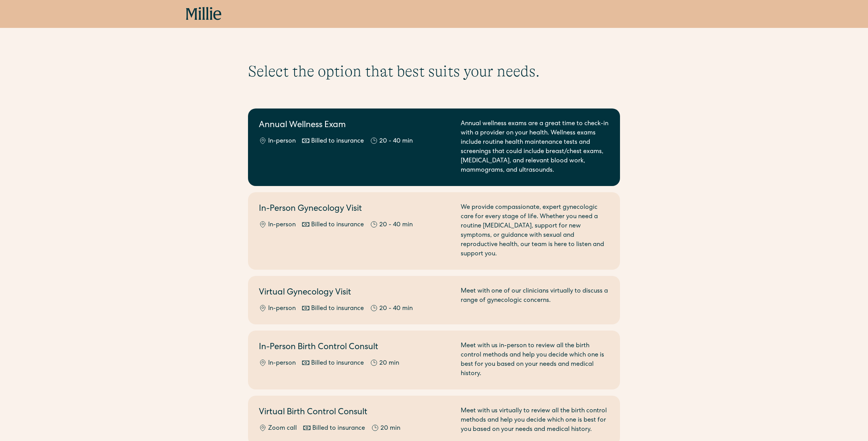  Describe the element at coordinates (434, 71) in the screenshot. I see `h1: Select the option that best suits your needs.` at that location.